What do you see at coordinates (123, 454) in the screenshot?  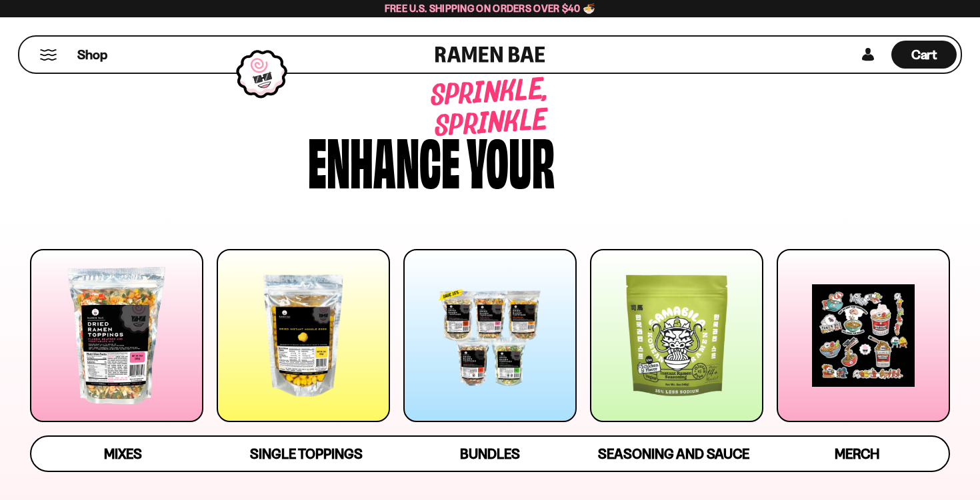 I see `span: Mixes` at bounding box center [123, 454].